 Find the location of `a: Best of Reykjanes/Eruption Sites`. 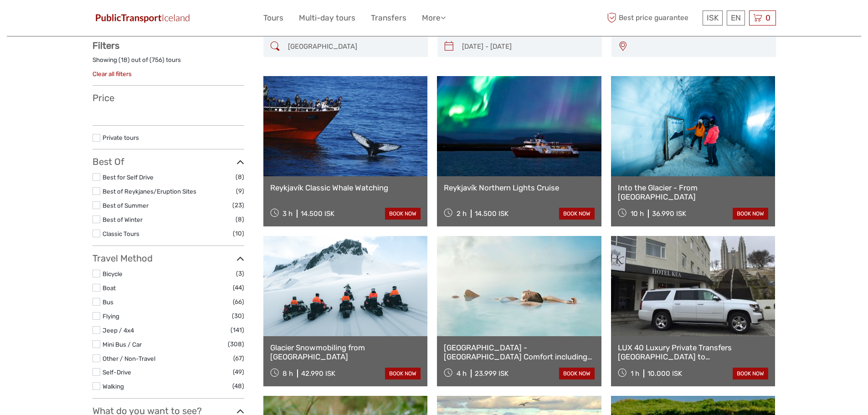

a: Best of Reykjanes/Eruption Sites is located at coordinates (149, 191).